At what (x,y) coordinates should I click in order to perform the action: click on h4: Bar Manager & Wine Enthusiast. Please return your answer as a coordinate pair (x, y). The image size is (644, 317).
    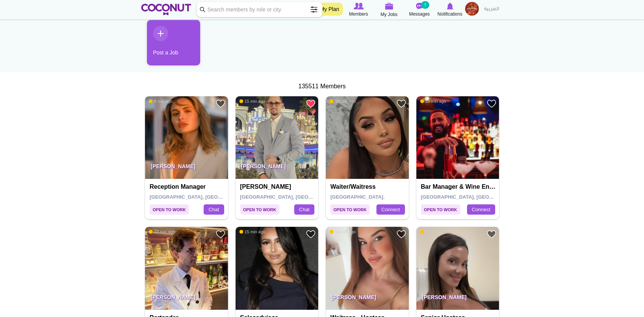
    Looking at the image, I should click on (459, 187).